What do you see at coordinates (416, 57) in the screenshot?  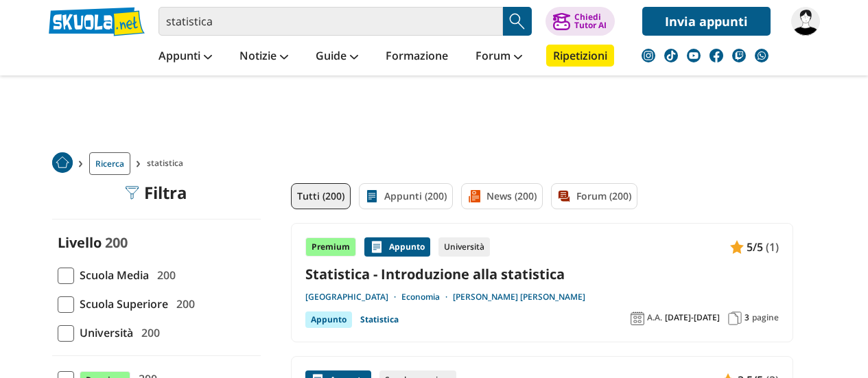 I see `a: Formazione` at bounding box center [416, 57].